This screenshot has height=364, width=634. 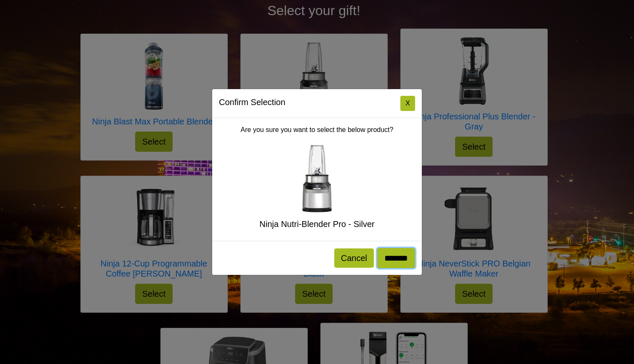 What do you see at coordinates (407, 104) in the screenshot?
I see `button: Close` at bounding box center [407, 104].